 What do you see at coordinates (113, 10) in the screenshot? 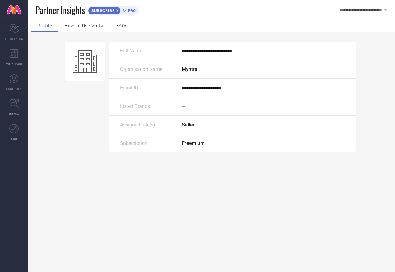
I see `a: SUBSCRIBEPRO` at bounding box center [113, 10].